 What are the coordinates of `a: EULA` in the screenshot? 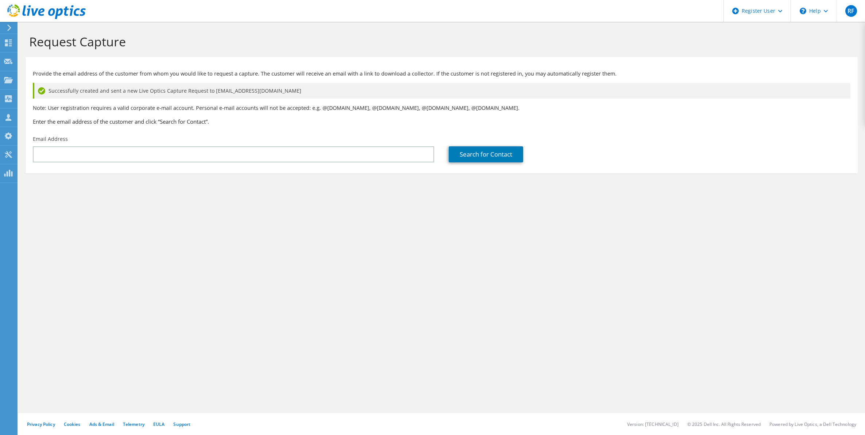 It's located at (159, 424).